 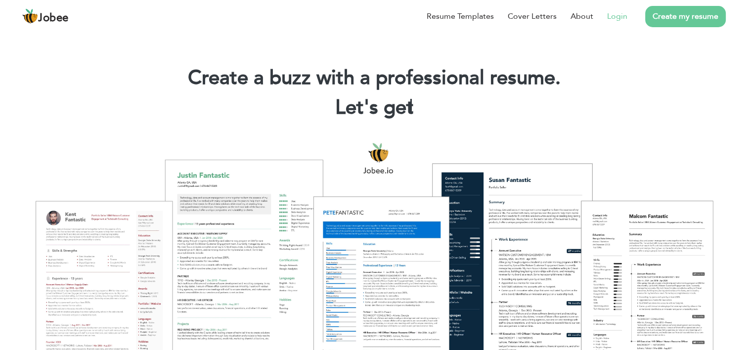 What do you see at coordinates (53, 18) in the screenshot?
I see `span: Jobee` at bounding box center [53, 18].